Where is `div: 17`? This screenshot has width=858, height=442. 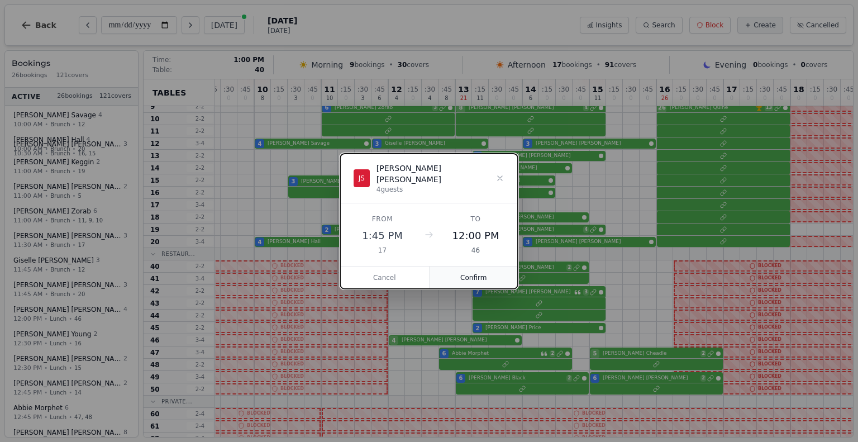 div: 17 is located at coordinates (382, 250).